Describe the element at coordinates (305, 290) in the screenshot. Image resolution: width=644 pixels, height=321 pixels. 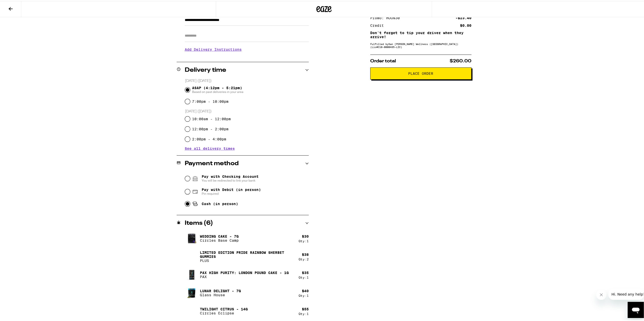
I see `div: $ 40` at that location.